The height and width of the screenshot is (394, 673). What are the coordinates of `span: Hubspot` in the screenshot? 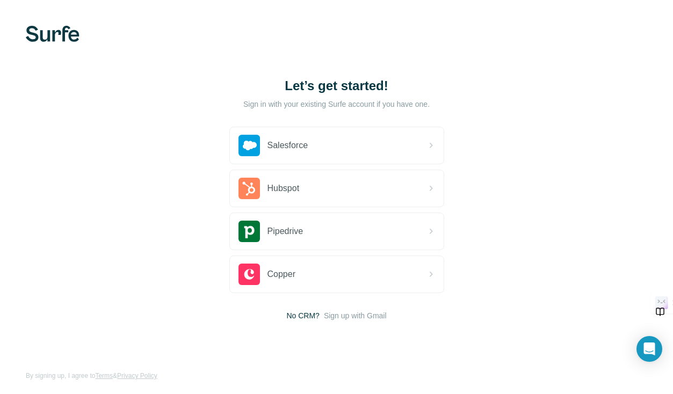 It's located at (284, 189).